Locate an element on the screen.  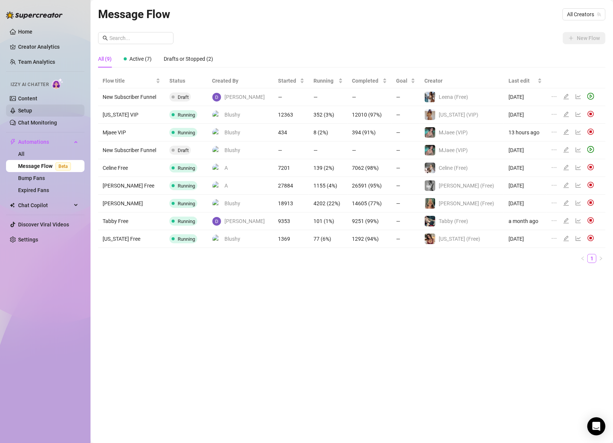
span: right is located at coordinates (601, 258).